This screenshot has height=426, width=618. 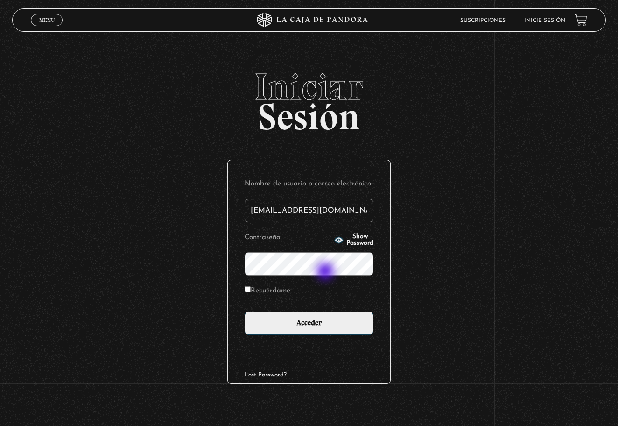 What do you see at coordinates (267, 291) in the screenshot?
I see `label: Recuérdame` at bounding box center [267, 291].